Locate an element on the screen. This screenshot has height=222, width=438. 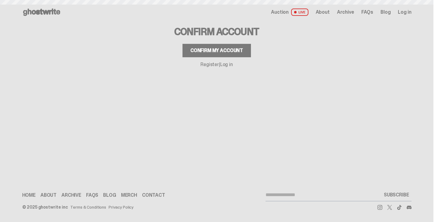
a: Home is located at coordinates (29, 195).